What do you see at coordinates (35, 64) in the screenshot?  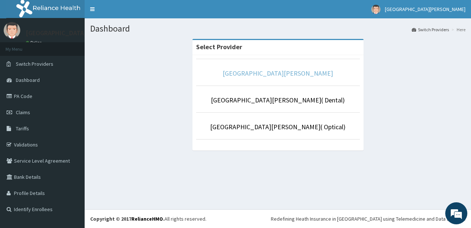 I see `span: Switch Providers` at bounding box center [35, 64].